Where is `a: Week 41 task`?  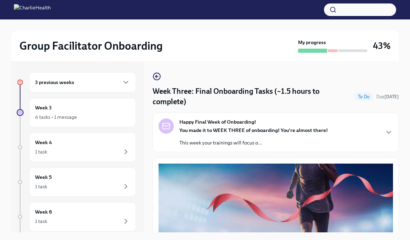 a: Week 41 task is located at coordinates (76, 147).